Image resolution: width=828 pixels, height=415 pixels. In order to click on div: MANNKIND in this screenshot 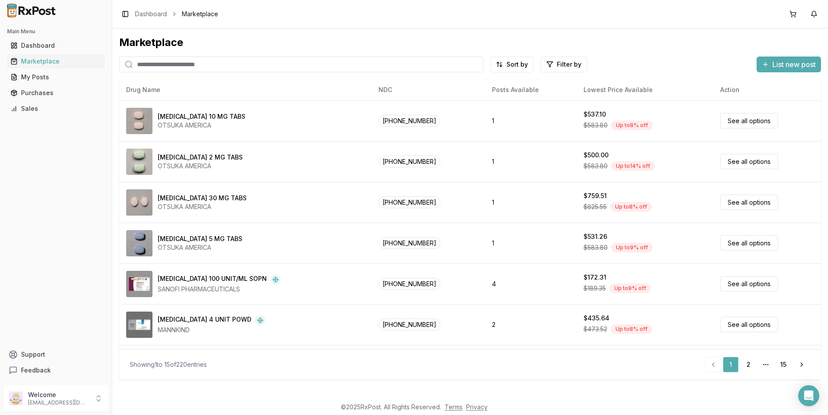, I will do `click(212, 330)`.